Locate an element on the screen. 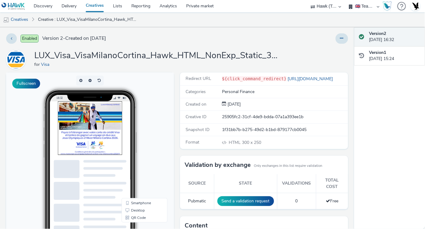 The width and height of the screenshot is (425, 229). span: Free is located at coordinates (332, 201).